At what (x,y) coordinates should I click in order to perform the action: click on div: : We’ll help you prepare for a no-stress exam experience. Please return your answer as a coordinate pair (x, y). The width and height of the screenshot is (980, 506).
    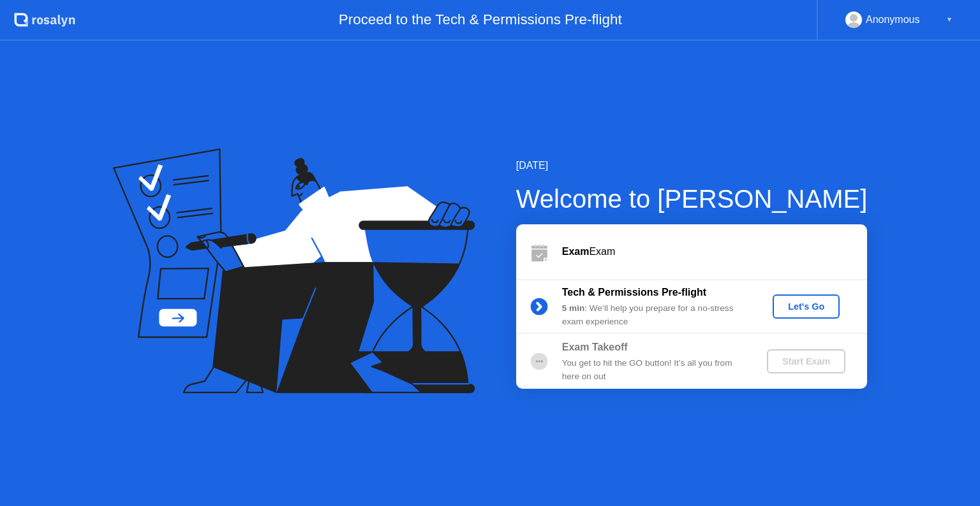
    Looking at the image, I should click on (654, 315).